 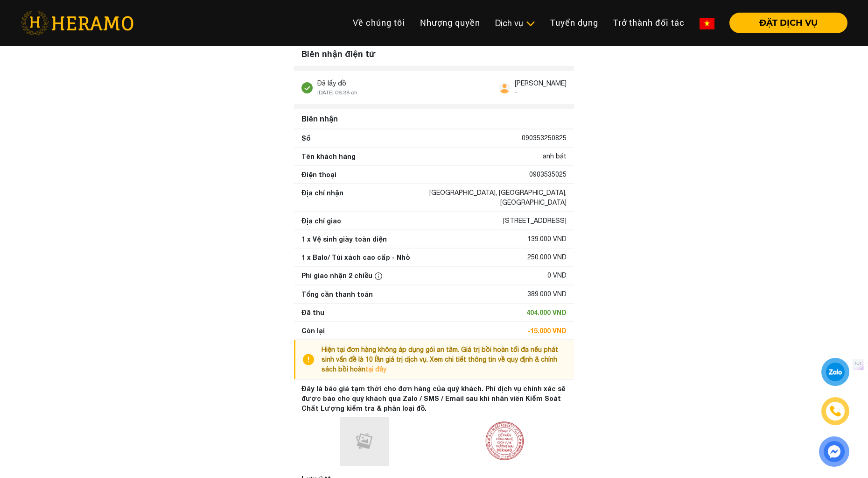 What do you see at coordinates (306, 138) in the screenshot?
I see `div: Số` at bounding box center [306, 138].